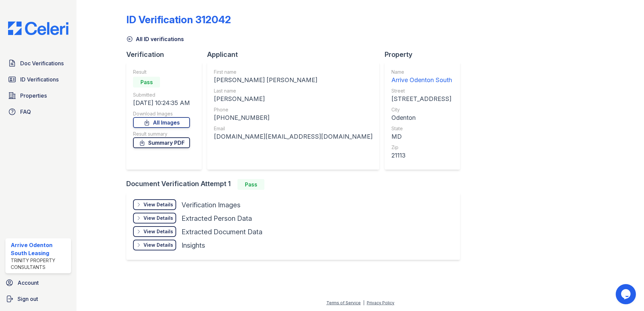 This screenshot has width=644, height=311. What do you see at coordinates (38, 79) in the screenshot?
I see `a: ID Verifications` at bounding box center [38, 79].